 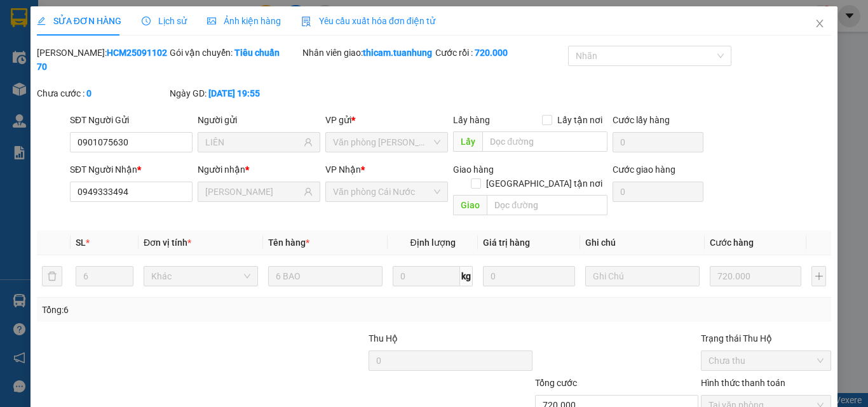 What do you see at coordinates (253, 192) in the screenshot?
I see `input: Tên người nhận` at bounding box center [253, 192].